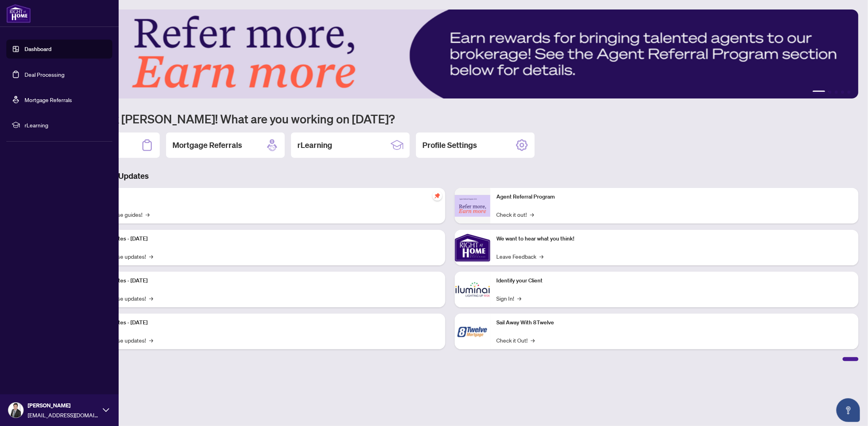 The image size is (868, 426). What do you see at coordinates (515, 215) in the screenshot?
I see `a: Check it out!→` at bounding box center [515, 215].